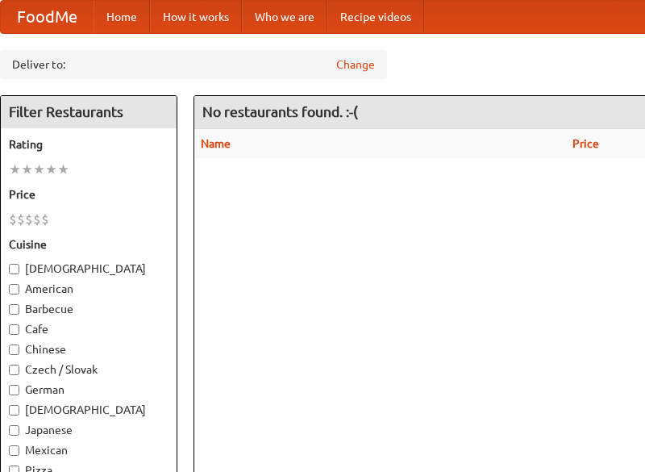 The width and height of the screenshot is (645, 472). Describe the element at coordinates (14, 329) in the screenshot. I see `input: Cafe` at that location.